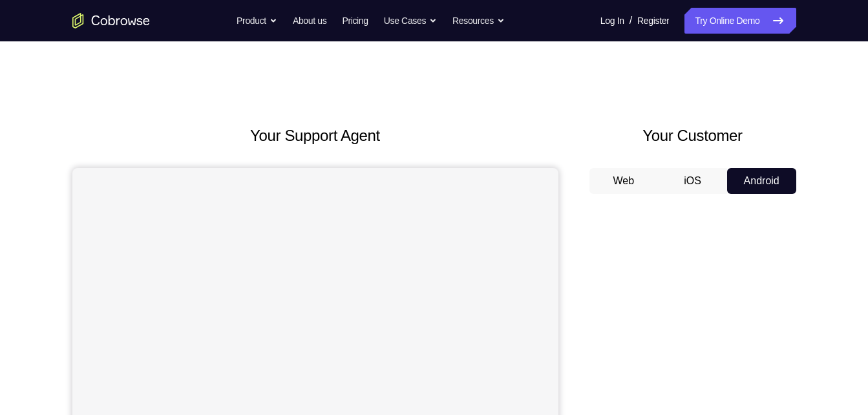 The width and height of the screenshot is (868, 415). What do you see at coordinates (257, 20) in the screenshot?
I see `button: Product` at bounding box center [257, 20].